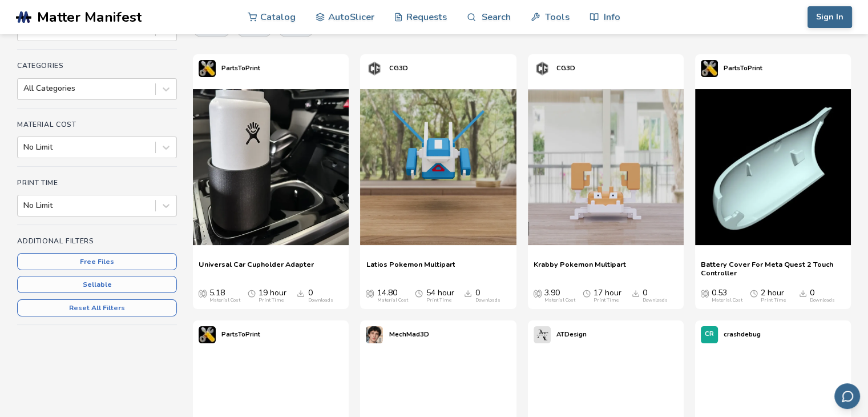 The image size is (868, 417). I want to click on h4: Print Time, so click(97, 183).